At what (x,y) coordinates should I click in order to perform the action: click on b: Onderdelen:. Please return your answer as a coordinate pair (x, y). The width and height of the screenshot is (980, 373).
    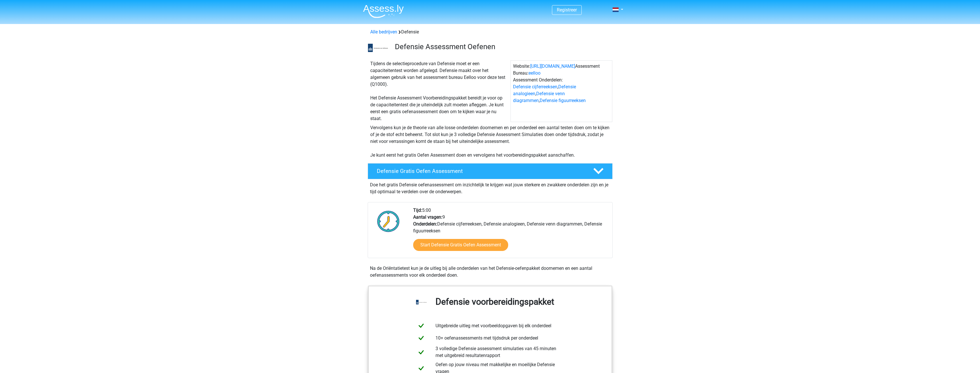
    Looking at the image, I should click on (425, 224).